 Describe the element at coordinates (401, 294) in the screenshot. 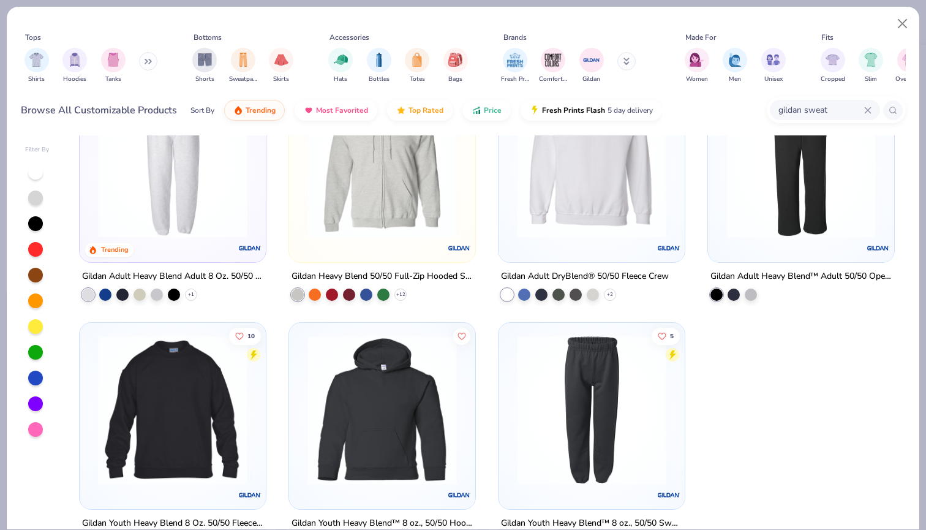

I see `span: + 12` at that location.